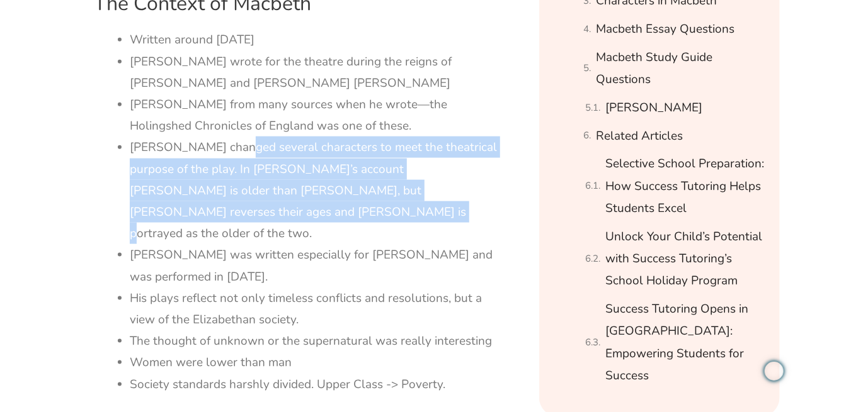 The width and height of the screenshot is (868, 412). What do you see at coordinates (665, 29) in the screenshot?
I see `a: Macbeth Essay Questions` at bounding box center [665, 29].